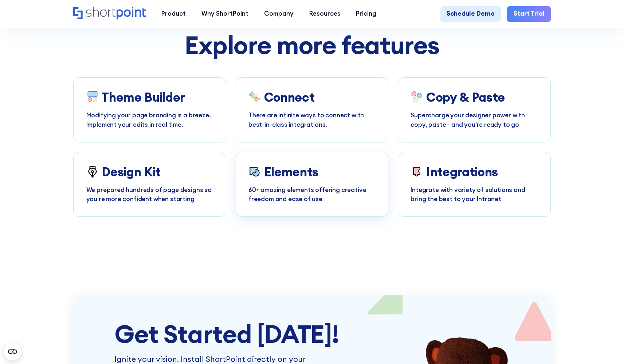 The image size is (624, 364). I want to click on button: Open CMP widget, so click(12, 351).